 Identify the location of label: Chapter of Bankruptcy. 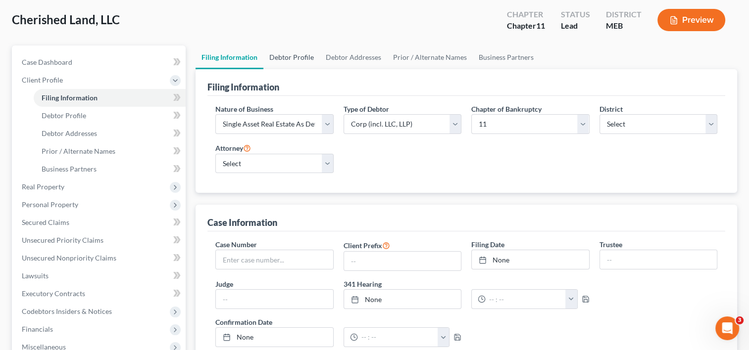
(506, 109).